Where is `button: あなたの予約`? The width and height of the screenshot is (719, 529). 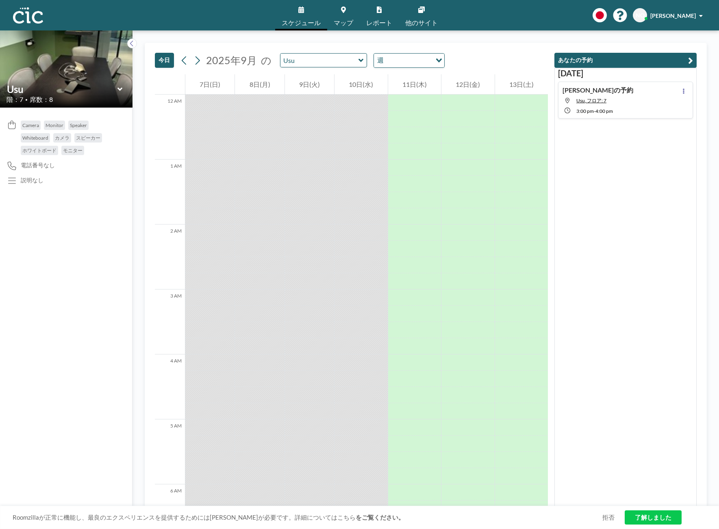 button: あなたの予約 is located at coordinates (625, 60).